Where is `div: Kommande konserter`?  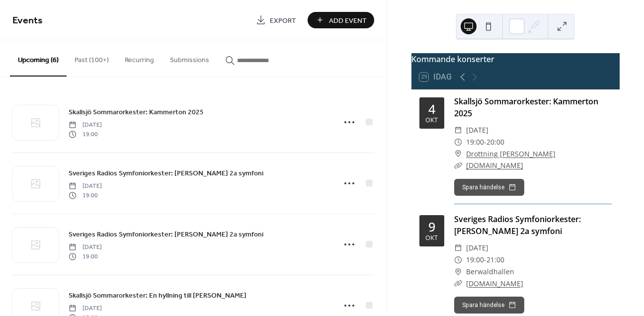
div: Kommande konserter is located at coordinates (515, 59).